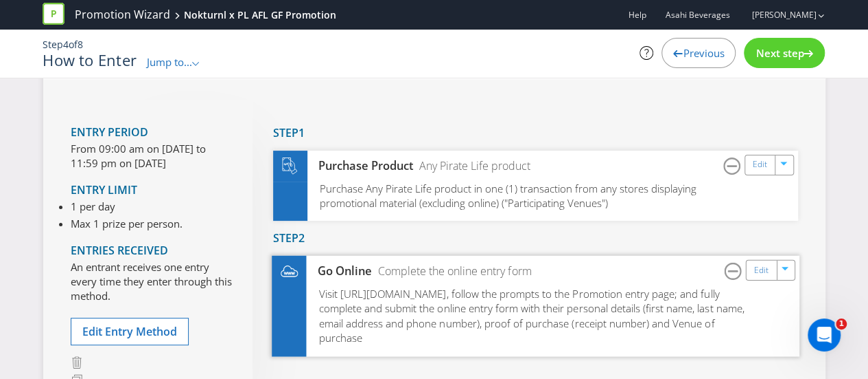 The height and width of the screenshot is (379, 868). What do you see at coordinates (260, 15) in the screenshot?
I see `div: Nokturnl x PL AFL GF Promotion` at bounding box center [260, 15].